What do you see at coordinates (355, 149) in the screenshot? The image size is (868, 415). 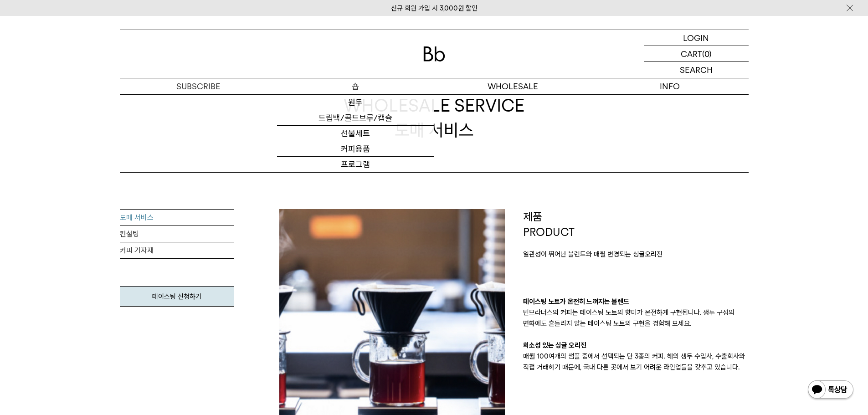 I see `a: 커피용품` at bounding box center [355, 149].